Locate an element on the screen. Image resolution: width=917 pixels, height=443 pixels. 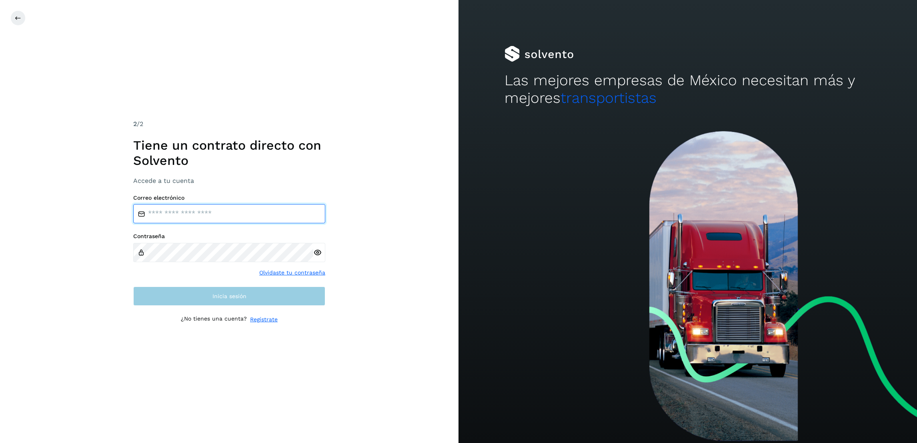
button: Inicia sesión is located at coordinates (229, 296).